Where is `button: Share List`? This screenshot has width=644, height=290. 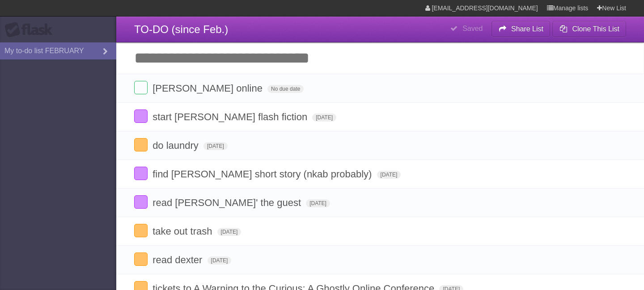
button: Share List is located at coordinates (520, 29).